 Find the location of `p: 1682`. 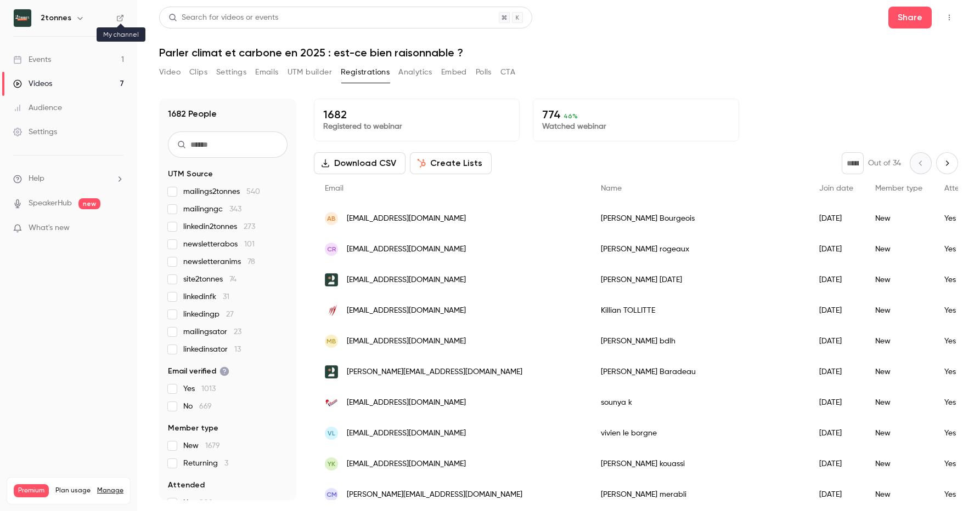

p: 1682 is located at coordinates (416, 115).